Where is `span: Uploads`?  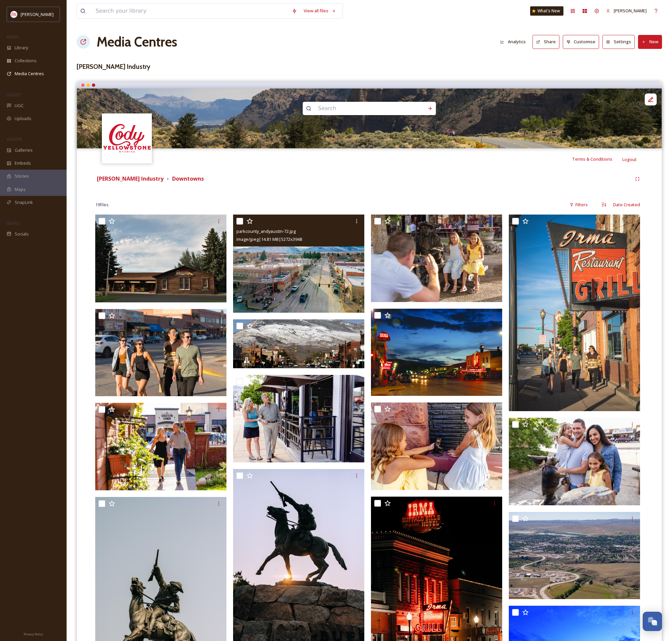 span: Uploads is located at coordinates (23, 119).